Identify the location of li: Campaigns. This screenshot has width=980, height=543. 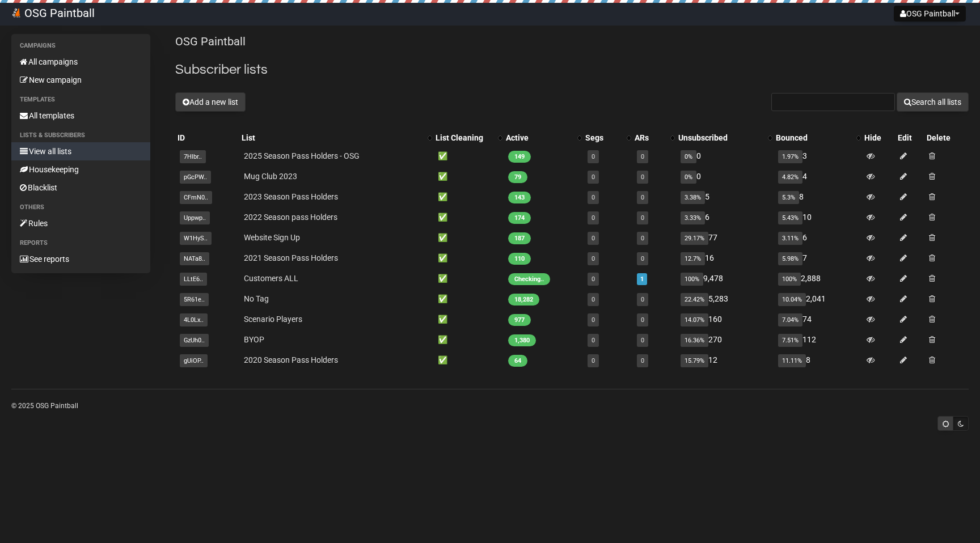
(81, 46).